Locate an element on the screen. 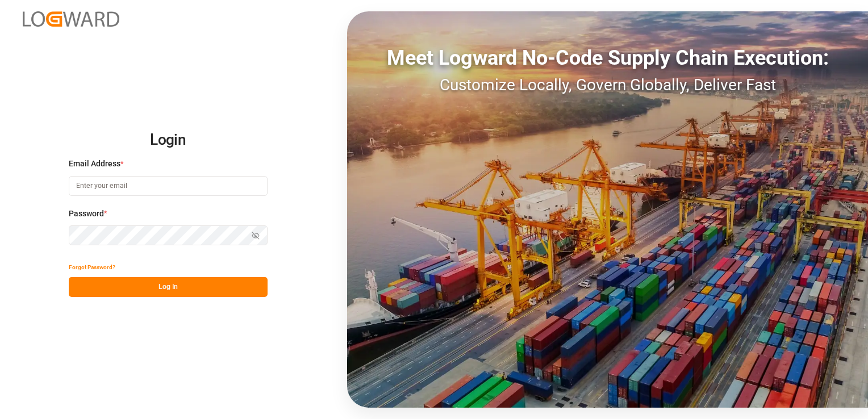 The width and height of the screenshot is (868, 419). div: Customize Locally, Govern Globally, Deliver Fast is located at coordinates (607, 85).